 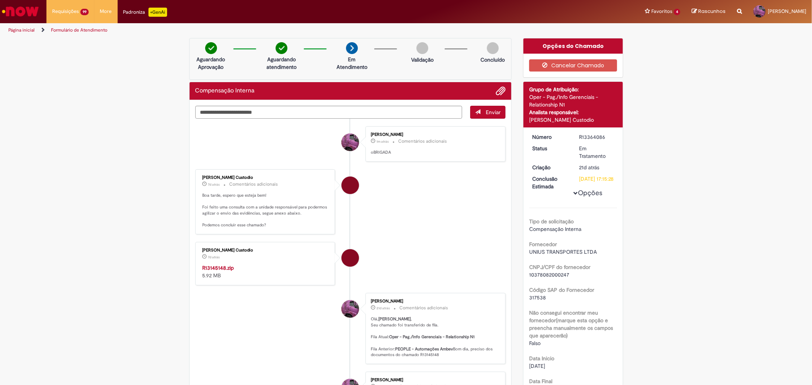 I want to click on img: ServiceNow, so click(x=20, y=11).